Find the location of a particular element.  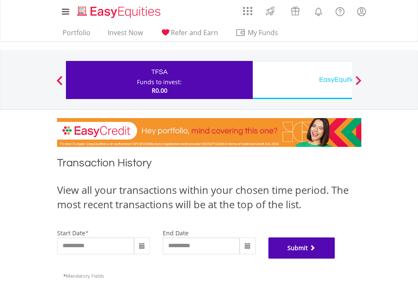

button: Previous is located at coordinates (60, 84).